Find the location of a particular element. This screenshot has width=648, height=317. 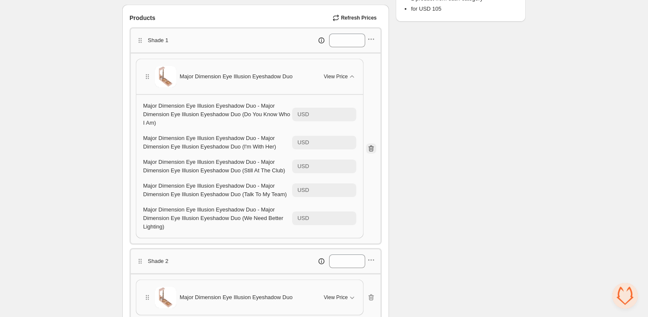

span: Major Dimension Eye Illusion Eyeshadow Duo - Major Dimension Eye Illusion Eyeshadow Duo (Do You K... is located at coordinates (217, 114).